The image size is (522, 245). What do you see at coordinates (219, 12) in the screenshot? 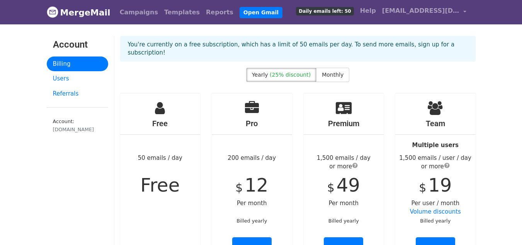
I see `a: Reports` at bounding box center [219, 12].